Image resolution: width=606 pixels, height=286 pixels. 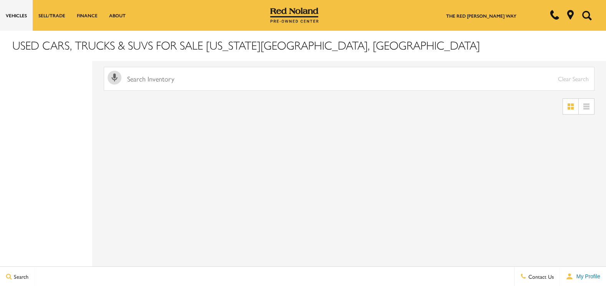 What do you see at coordinates (115, 78) in the screenshot?
I see `svg: Click to toggle on voice search` at bounding box center [115, 78].